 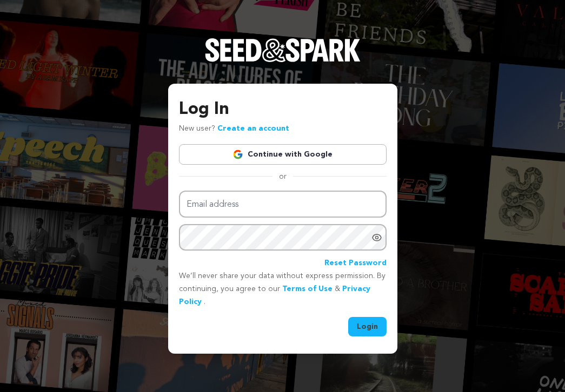 I want to click on a: Seed&Spark Homepage, so click(x=283, y=61).